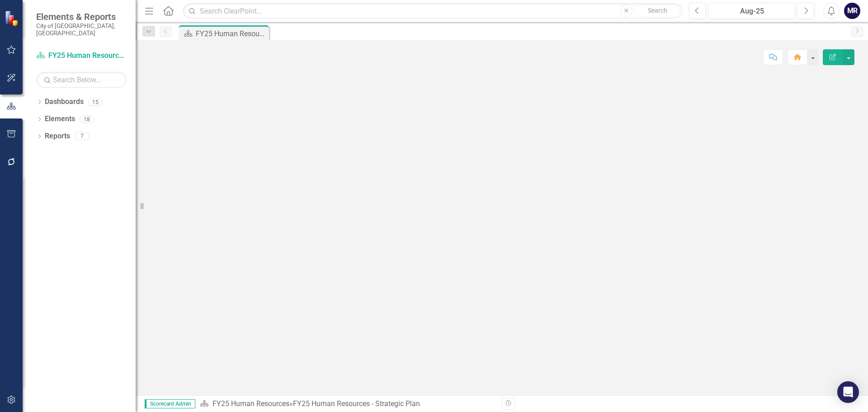 The image size is (868, 412). I want to click on input: Search ClearPoint..., so click(432, 11).